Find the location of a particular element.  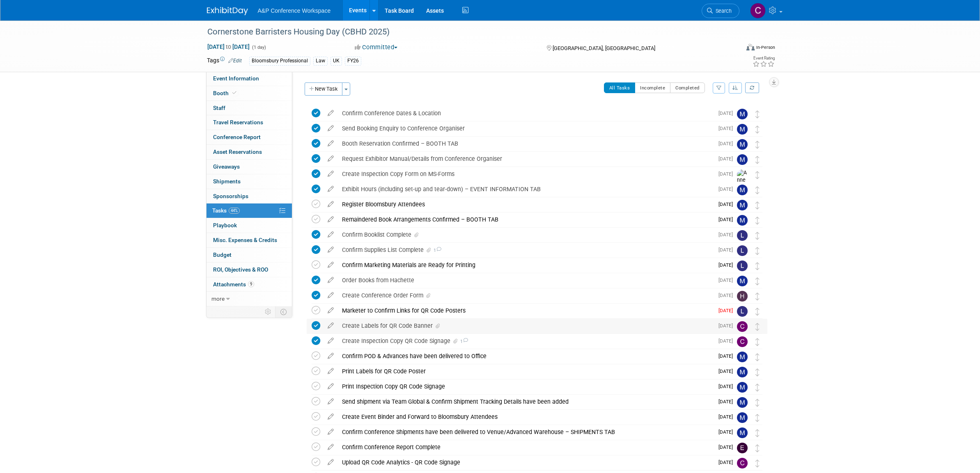

img: Anne Weston is located at coordinates (743, 183).